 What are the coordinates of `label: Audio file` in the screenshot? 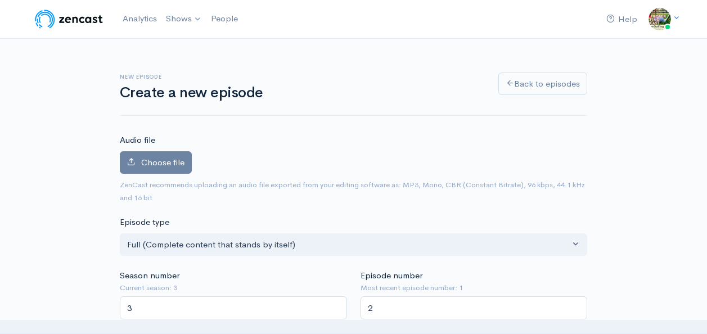 It's located at (137, 140).